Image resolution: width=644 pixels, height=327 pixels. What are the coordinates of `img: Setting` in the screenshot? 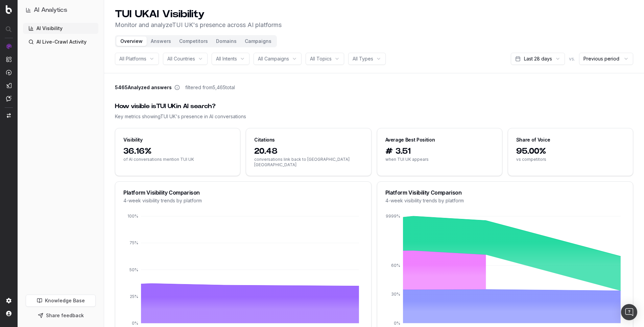 It's located at (9, 300).